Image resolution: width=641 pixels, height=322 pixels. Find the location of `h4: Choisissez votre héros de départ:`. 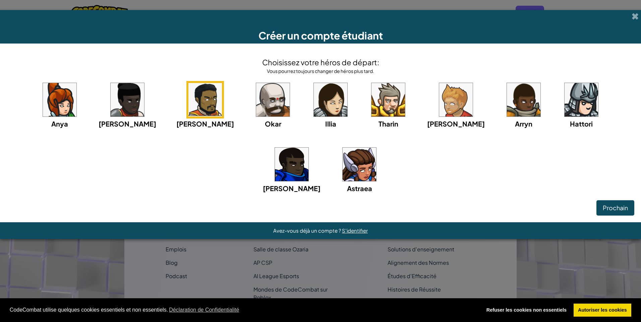

h4: Choisissez votre héros de départ: is located at coordinates (320, 62).